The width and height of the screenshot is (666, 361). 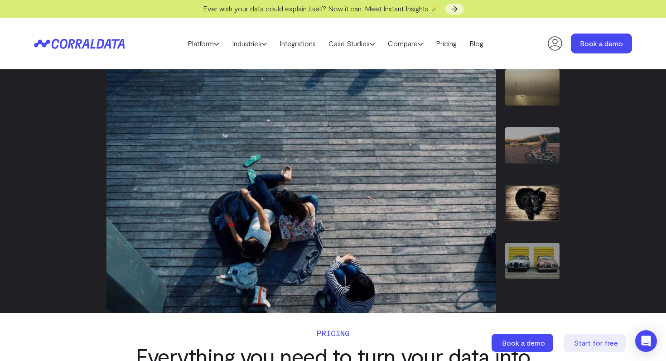 I want to click on div: 2 / 7, so click(x=532, y=154).